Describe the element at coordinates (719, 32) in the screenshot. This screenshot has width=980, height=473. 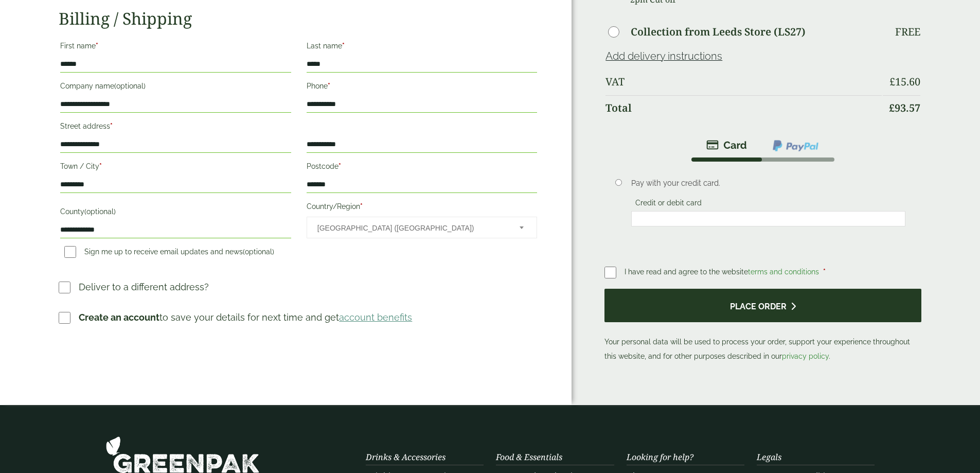
I see `label: Collection from Leeds Store (LS27)` at that location.